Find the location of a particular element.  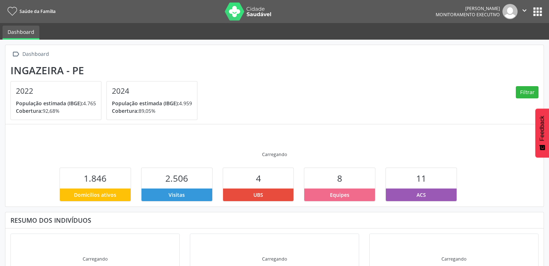

span: ACS is located at coordinates (421, 195).